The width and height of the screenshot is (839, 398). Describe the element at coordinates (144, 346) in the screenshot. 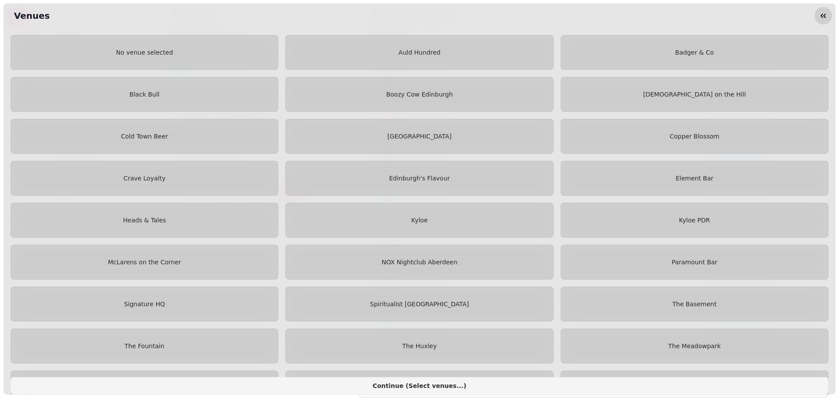

I see `span: The Fountain` at that location.